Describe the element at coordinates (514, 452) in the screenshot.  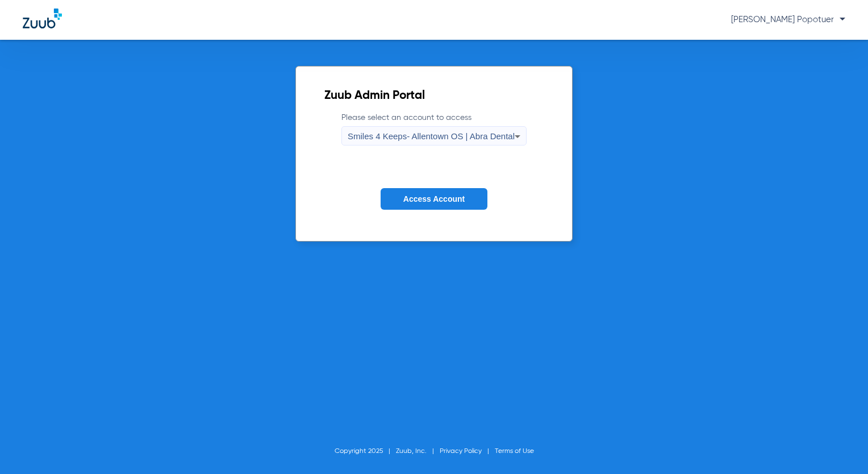
I see `a: Terms of Use` at that location.